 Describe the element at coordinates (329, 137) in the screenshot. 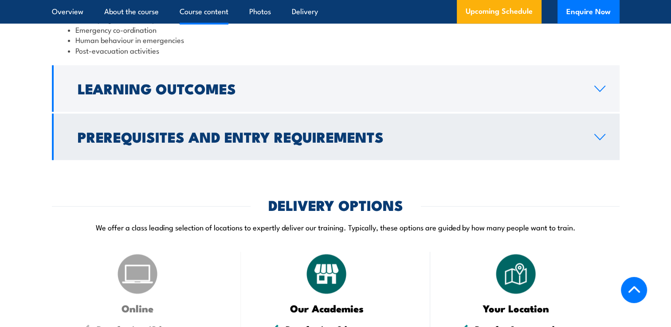

I see `h2: Prerequisites and Entry Requirements` at that location.